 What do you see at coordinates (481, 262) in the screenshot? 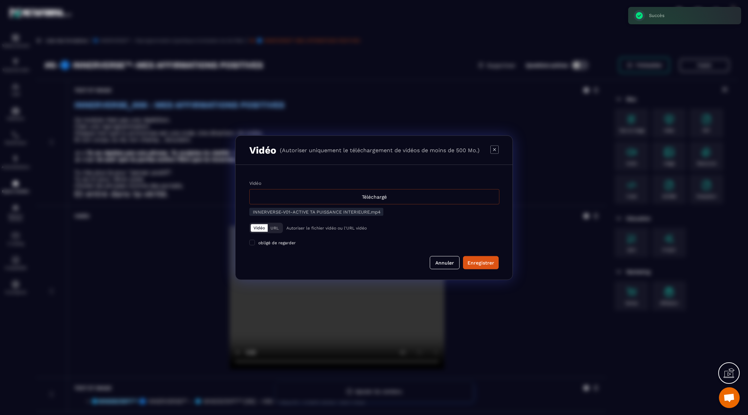
I see `div: Enregistrer` at bounding box center [481, 262].